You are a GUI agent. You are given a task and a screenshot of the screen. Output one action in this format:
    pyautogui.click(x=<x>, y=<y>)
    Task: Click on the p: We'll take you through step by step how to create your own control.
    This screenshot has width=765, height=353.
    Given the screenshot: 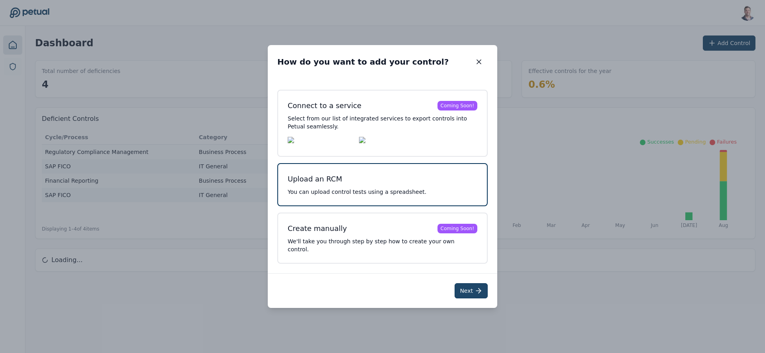 What is the action you would take?
    pyautogui.click(x=383, y=245)
    